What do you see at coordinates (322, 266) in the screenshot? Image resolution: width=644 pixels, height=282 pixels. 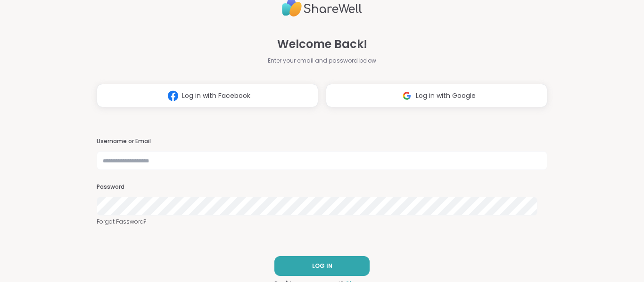 I see `span: LOG IN` at bounding box center [322, 266].